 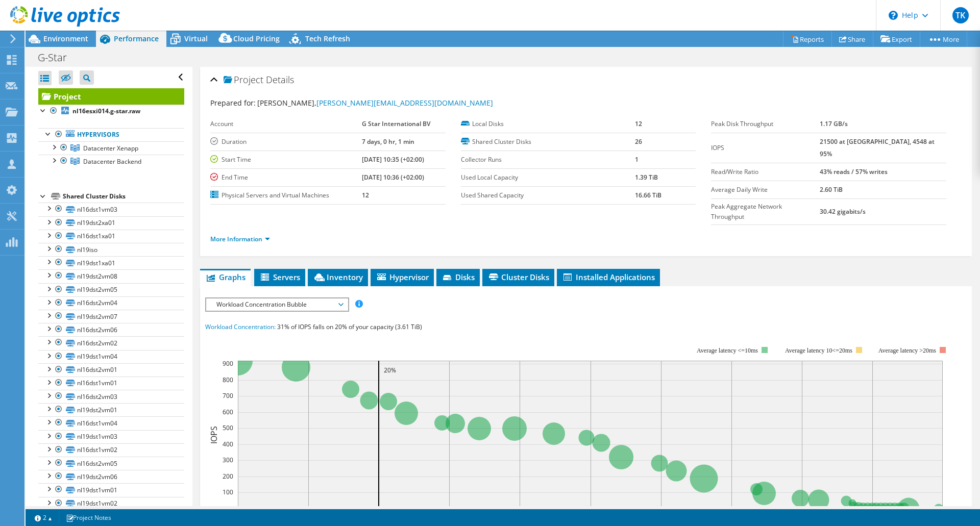 I want to click on span: Cluster Disks, so click(x=518, y=277).